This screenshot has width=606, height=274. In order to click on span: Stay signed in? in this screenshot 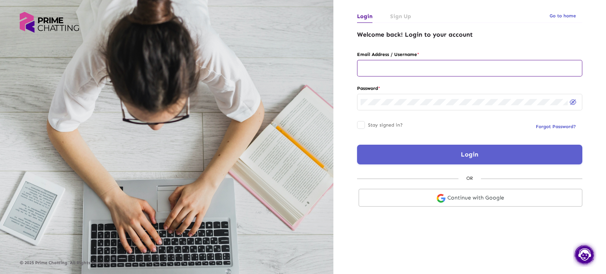, I will do `click(385, 125)`.